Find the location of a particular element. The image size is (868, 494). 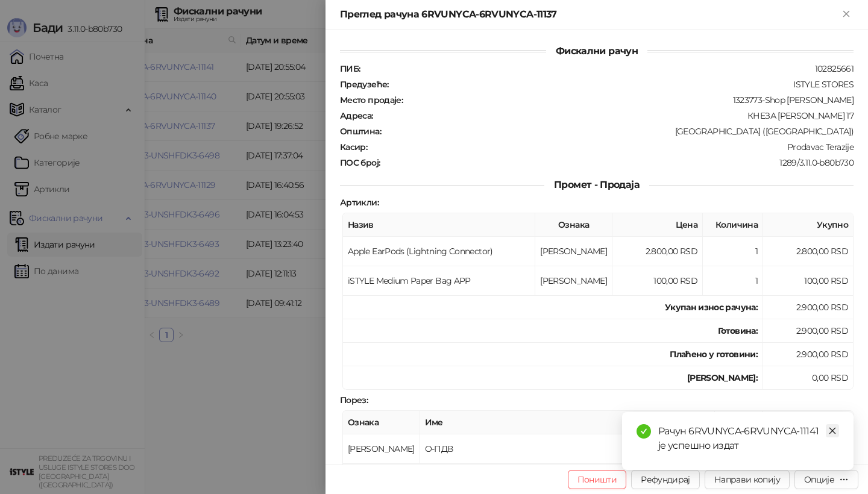

div: Опције is located at coordinates (820, 480).